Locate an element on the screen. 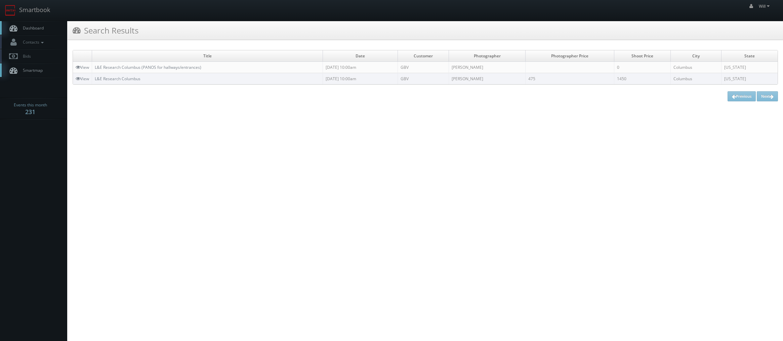 The height and width of the screenshot is (341, 783). td: Shoot Price is located at coordinates (642, 56).